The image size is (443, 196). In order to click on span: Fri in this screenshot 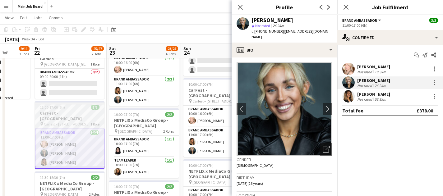, I will do `click(37, 49)`.